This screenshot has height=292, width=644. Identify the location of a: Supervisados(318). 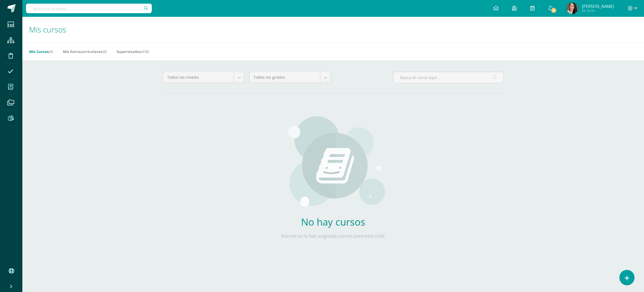
(132, 51).